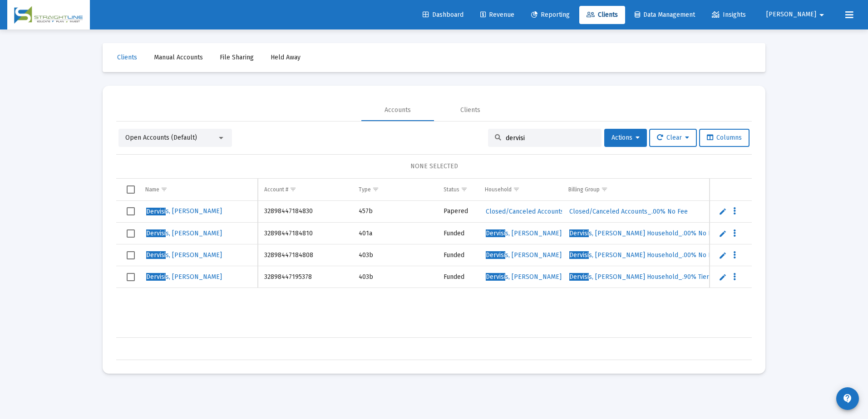  Describe the element at coordinates (604, 189) in the screenshot. I see `span: Show filter options for column 'Billing Group'` at that location.